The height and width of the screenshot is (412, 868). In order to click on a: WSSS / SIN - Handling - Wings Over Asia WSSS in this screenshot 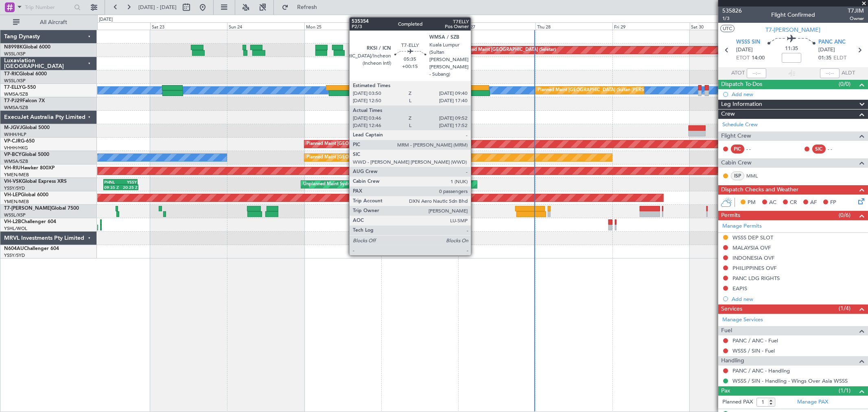, I will do `click(789, 381)`.